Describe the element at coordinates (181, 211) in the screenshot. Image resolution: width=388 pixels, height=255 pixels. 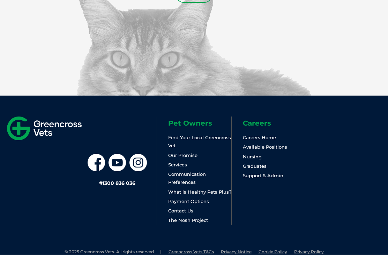
I see `a: Contact Us` at that location.